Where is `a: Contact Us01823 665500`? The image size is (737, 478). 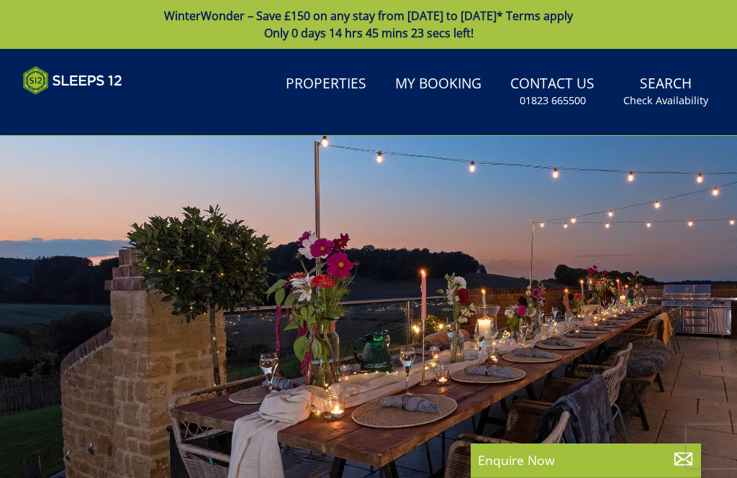 a: Contact Us01823 665500 is located at coordinates (552, 91).